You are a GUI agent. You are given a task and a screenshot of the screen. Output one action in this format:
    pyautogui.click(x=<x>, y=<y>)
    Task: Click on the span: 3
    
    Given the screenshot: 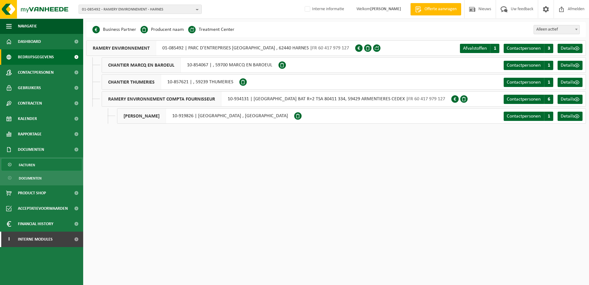 What is the action you would take?
    pyautogui.click(x=548, y=48)
    